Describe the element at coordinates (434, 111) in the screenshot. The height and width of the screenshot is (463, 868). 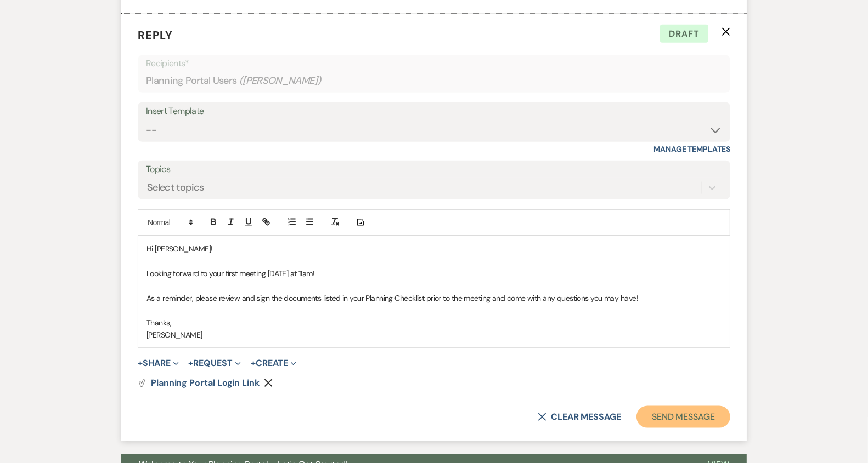
I see `div: Insert Template` at that location.